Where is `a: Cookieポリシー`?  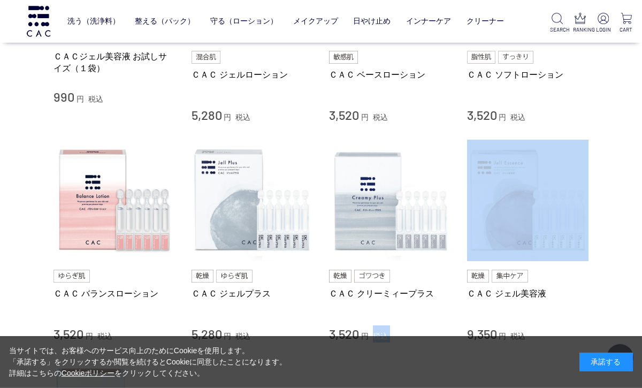
a: Cookieポリシー is located at coordinates (88, 373).